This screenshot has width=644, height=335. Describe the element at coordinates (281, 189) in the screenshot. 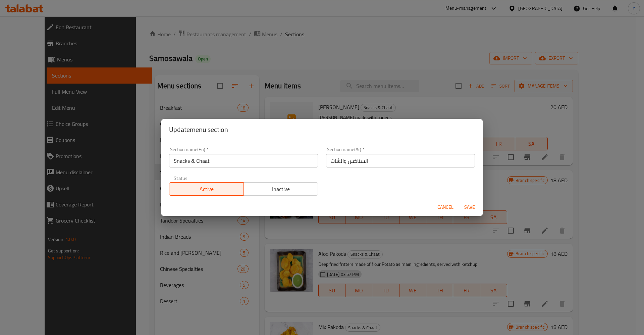

I see `span: Inactive` at that location.